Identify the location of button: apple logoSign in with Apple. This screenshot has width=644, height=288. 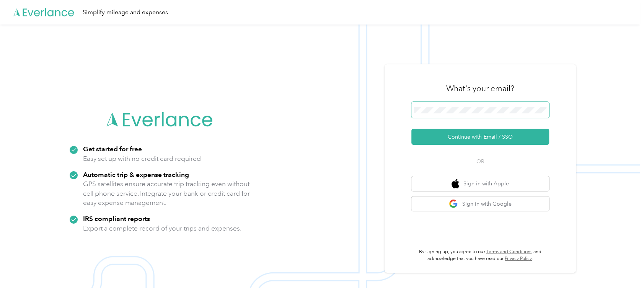
(480, 183).